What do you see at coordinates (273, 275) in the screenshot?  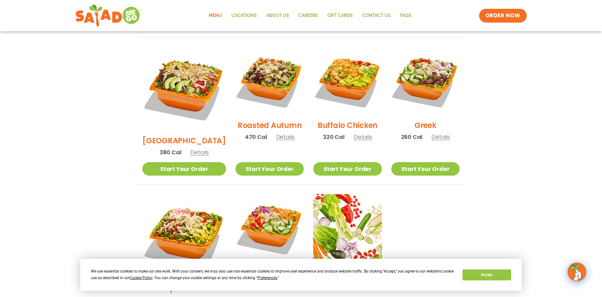 I see `div: We use essential cookies to make our site work. With your consent, we may also use non-essential ...` at bounding box center [273, 275].